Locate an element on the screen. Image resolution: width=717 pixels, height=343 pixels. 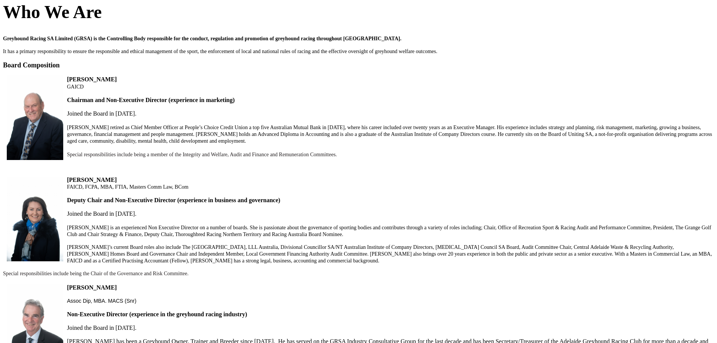
span: Assoc Dip, MBA. MACS (Snr) is located at coordinates (102, 301).